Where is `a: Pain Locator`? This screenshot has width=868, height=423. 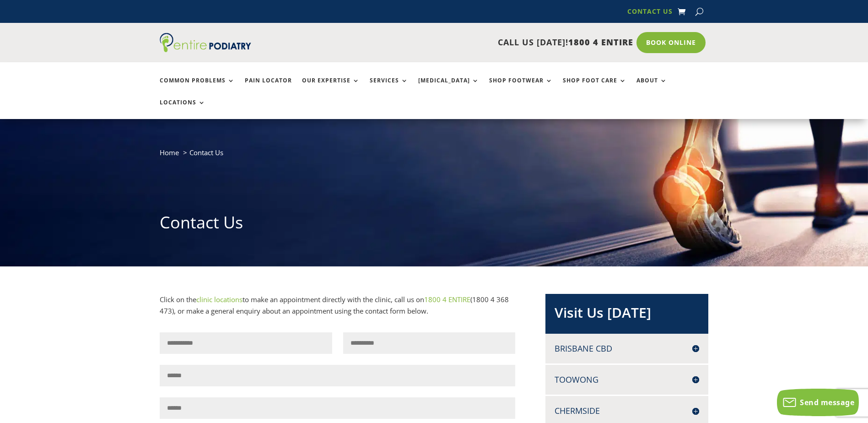 a: Pain Locator is located at coordinates (268, 87).